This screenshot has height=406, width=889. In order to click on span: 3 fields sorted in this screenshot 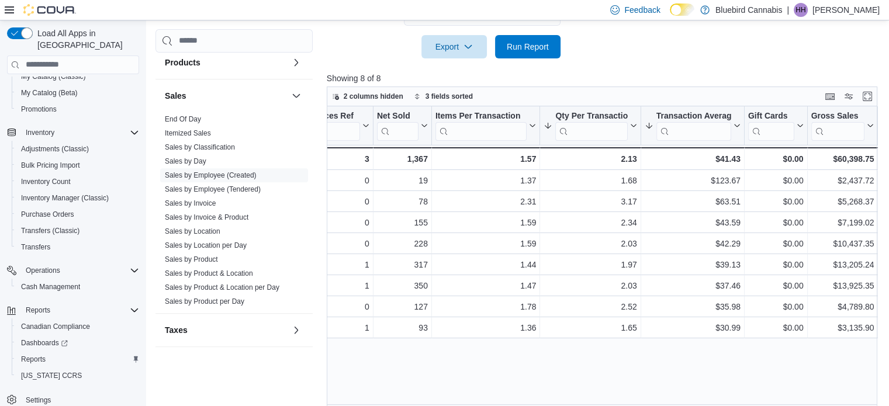, I will do `click(449, 96)`.